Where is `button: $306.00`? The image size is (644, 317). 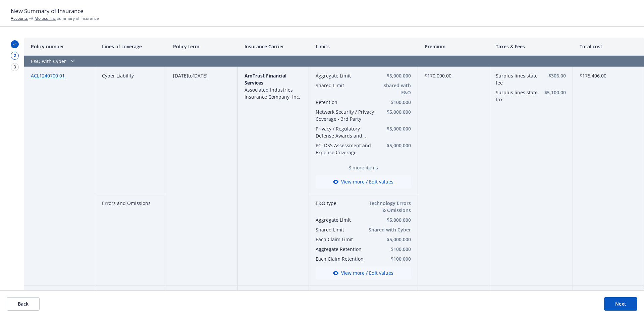 button: $306.00 is located at coordinates (555, 76).